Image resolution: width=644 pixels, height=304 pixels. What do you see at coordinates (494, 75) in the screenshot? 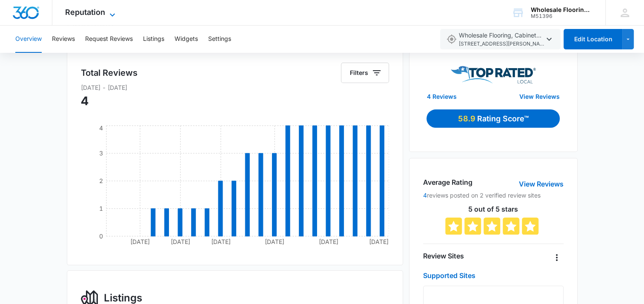
I see `img: Top Rated Local Logo` at bounding box center [494, 75].